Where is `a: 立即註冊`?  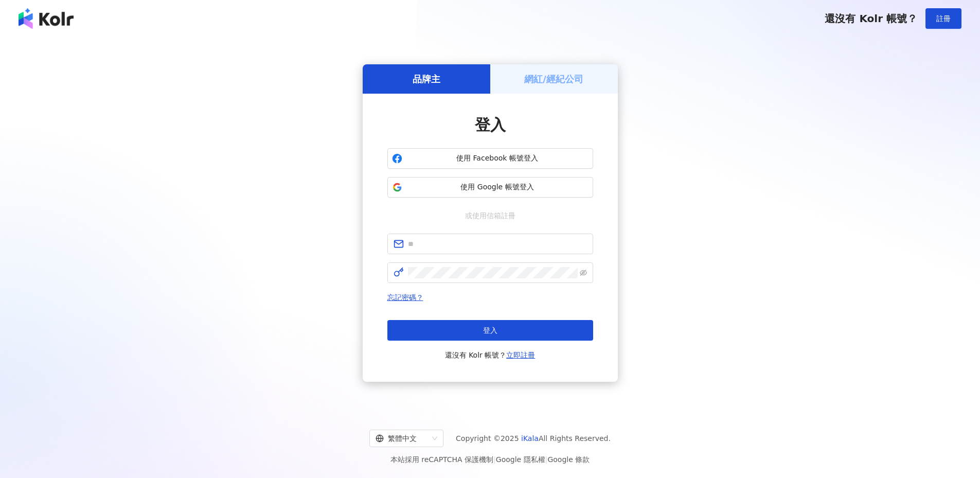 a: 立即註冊 is located at coordinates (521, 355).